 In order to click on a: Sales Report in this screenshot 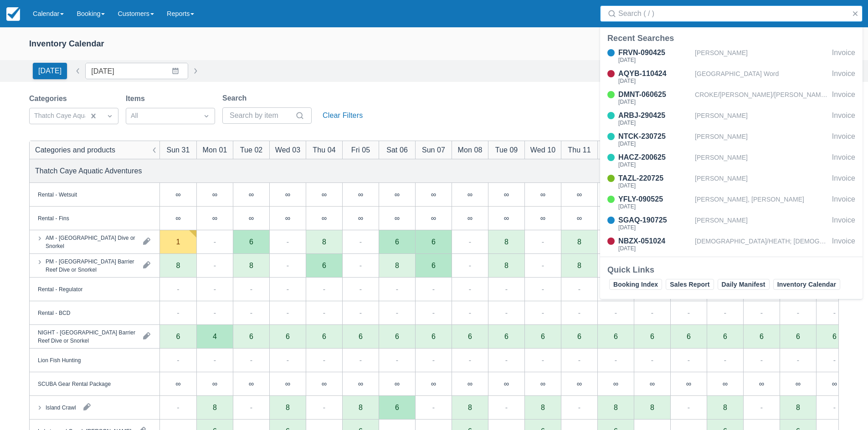, I will do `click(690, 285)`.